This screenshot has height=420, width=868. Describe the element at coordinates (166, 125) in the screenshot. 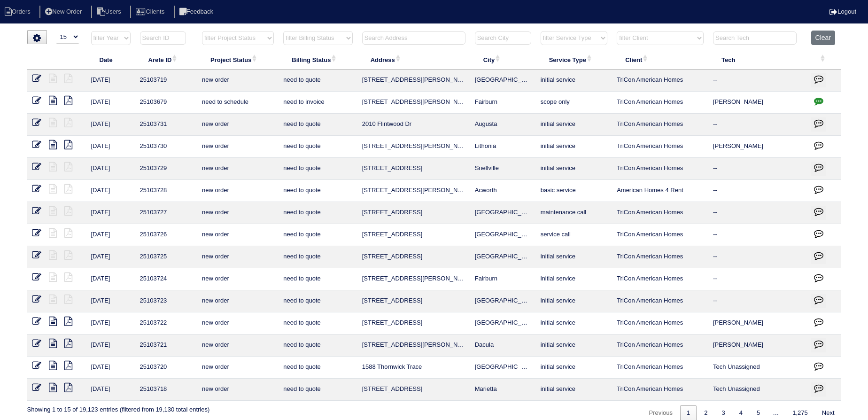

I see `td: 25103731` at that location.